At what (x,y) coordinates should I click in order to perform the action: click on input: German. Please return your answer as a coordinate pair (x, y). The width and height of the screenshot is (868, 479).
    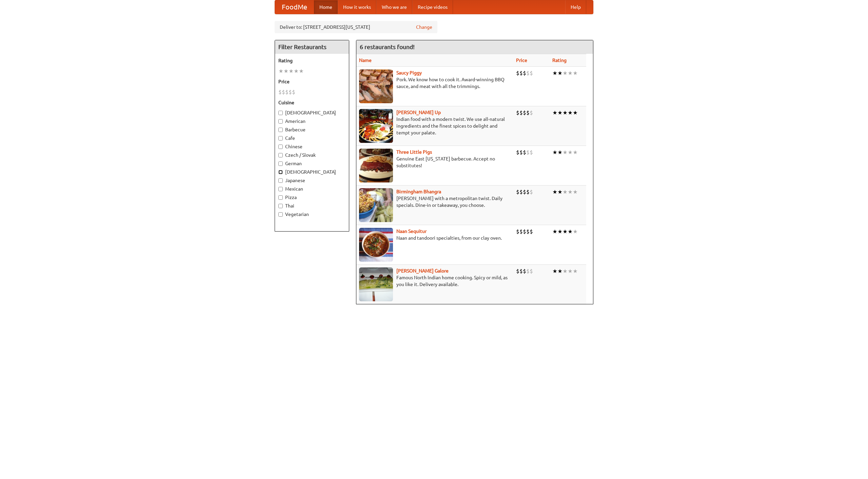
    Looking at the image, I should click on (280, 164).